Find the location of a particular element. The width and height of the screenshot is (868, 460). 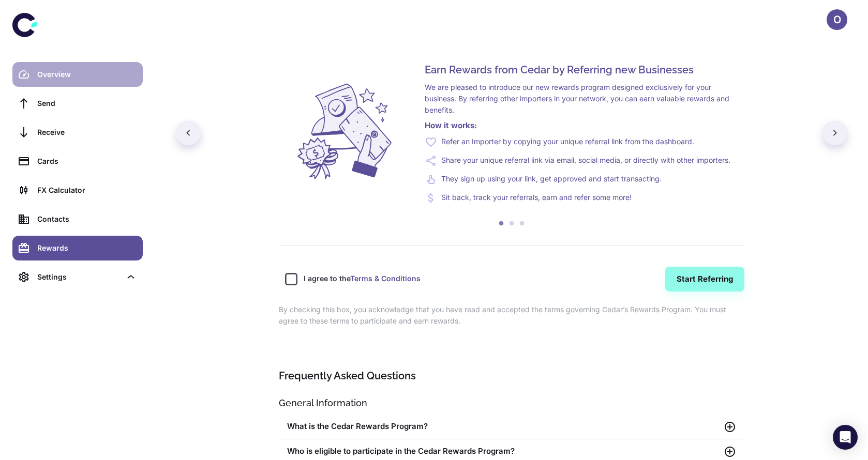

p: By checking this box, you acknowledge that you have read and accepted the terms governing Cedar’s... is located at coordinates (512, 316).